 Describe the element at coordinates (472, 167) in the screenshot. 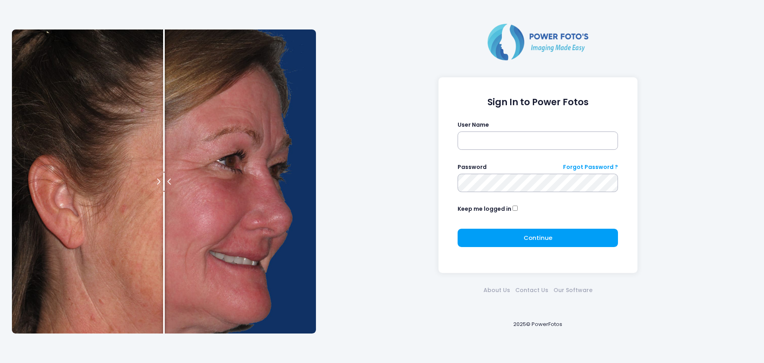

I see `label: Password` at that location.